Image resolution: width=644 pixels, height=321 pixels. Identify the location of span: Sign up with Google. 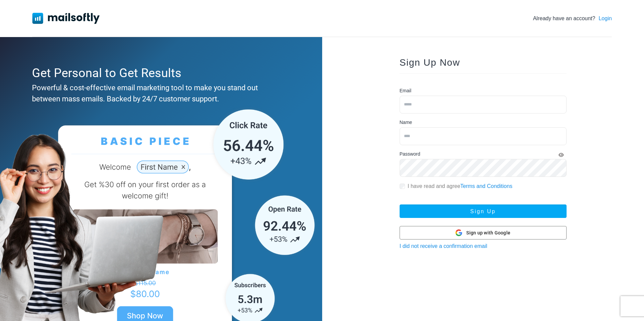
(488, 233).